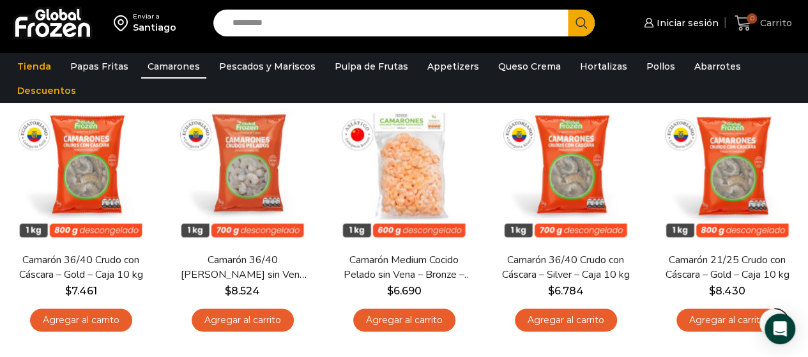 Image resolution: width=808 pixels, height=357 pixels. Describe the element at coordinates (123, 23) in the screenshot. I see `img: address-field-icon.svg` at that location.